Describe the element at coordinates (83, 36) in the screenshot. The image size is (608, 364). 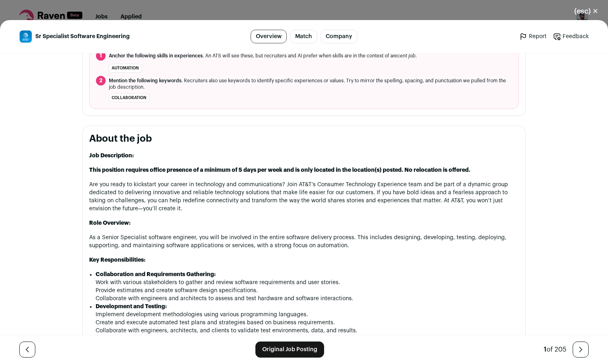
I see `span: Sr Specialist Software Engineering` at that location.